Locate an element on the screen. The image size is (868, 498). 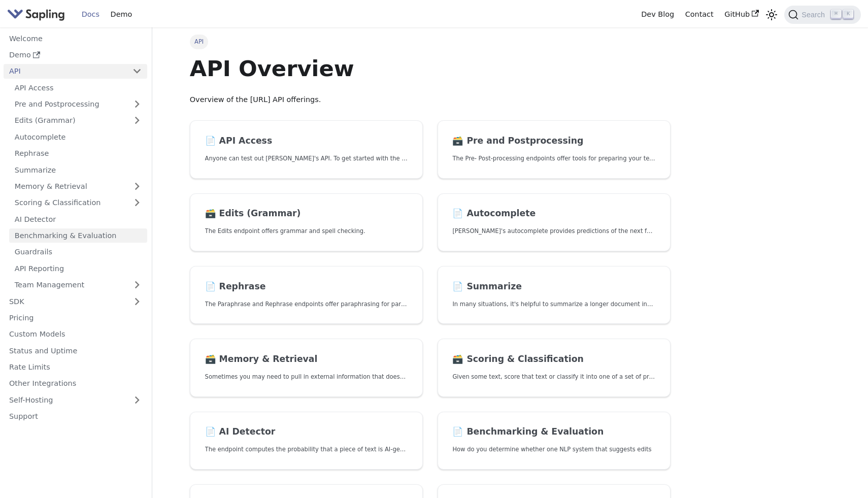
p: Sapling's autocomplete provides predictions of the next few characters or words is located at coordinates (553, 231).